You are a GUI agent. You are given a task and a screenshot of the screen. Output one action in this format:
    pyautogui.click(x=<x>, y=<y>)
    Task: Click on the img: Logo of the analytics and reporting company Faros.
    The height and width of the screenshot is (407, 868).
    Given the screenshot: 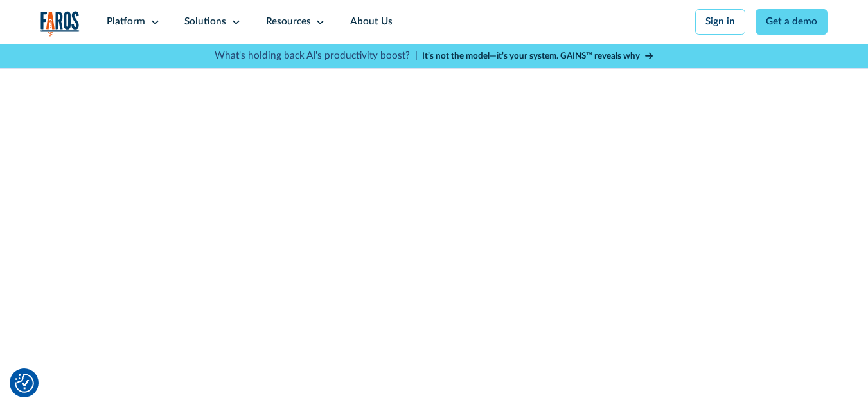 What is the action you would take?
    pyautogui.click(x=60, y=24)
    